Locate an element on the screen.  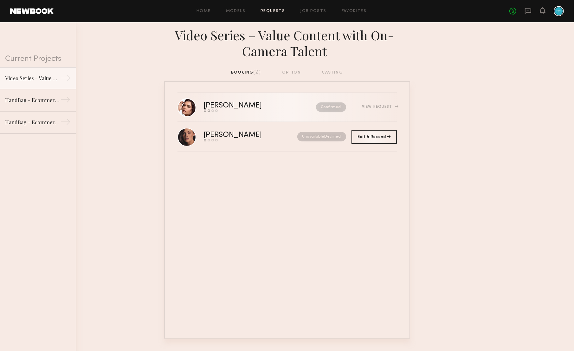
a: Favorites is located at coordinates (354, 11).